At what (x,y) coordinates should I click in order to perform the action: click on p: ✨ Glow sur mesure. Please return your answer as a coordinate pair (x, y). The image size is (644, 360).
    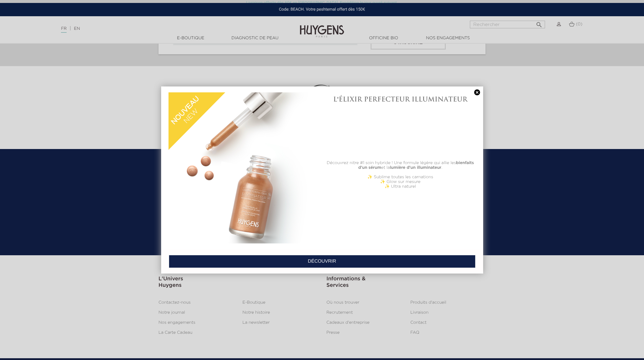
    Looking at the image, I should click on (400, 182).